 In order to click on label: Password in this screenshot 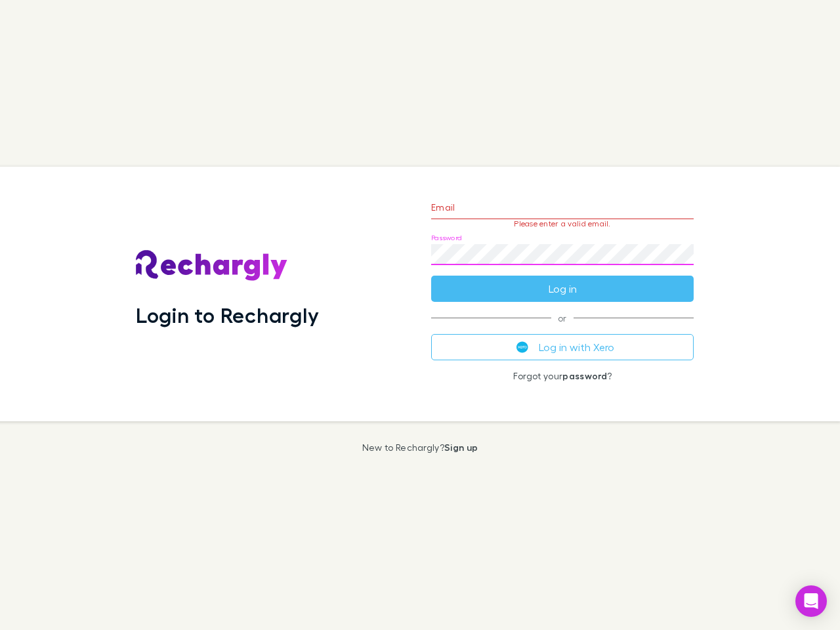, I will do `click(446, 237)`.